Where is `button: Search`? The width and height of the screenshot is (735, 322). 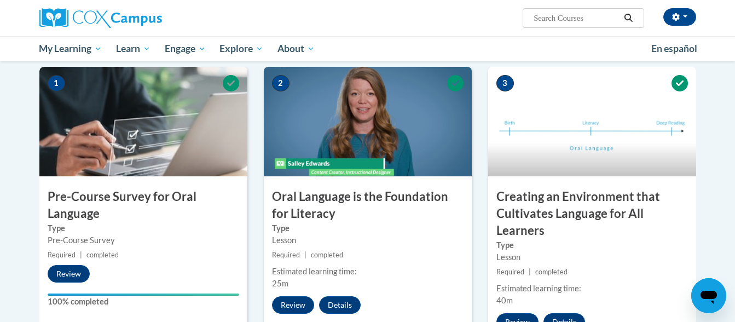 button: Search is located at coordinates (628, 18).